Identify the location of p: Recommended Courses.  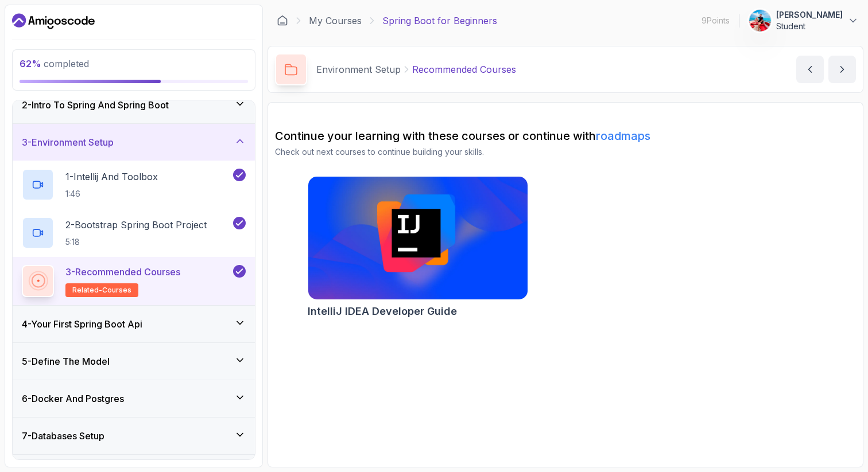
(464, 70).